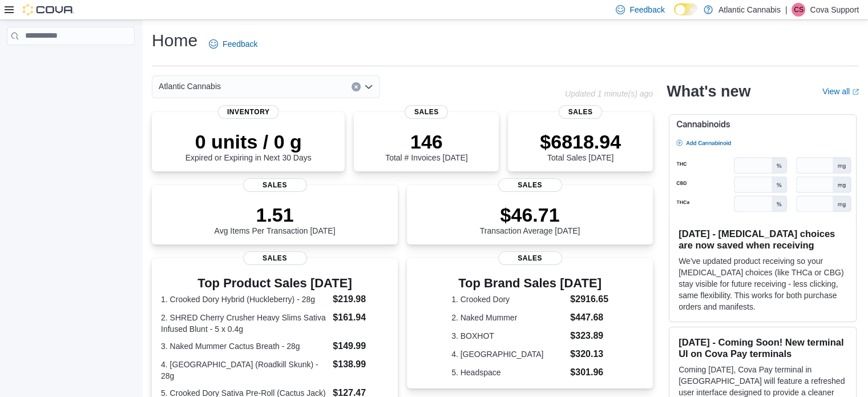  I want to click on dd: $2916.65, so click(589, 300).